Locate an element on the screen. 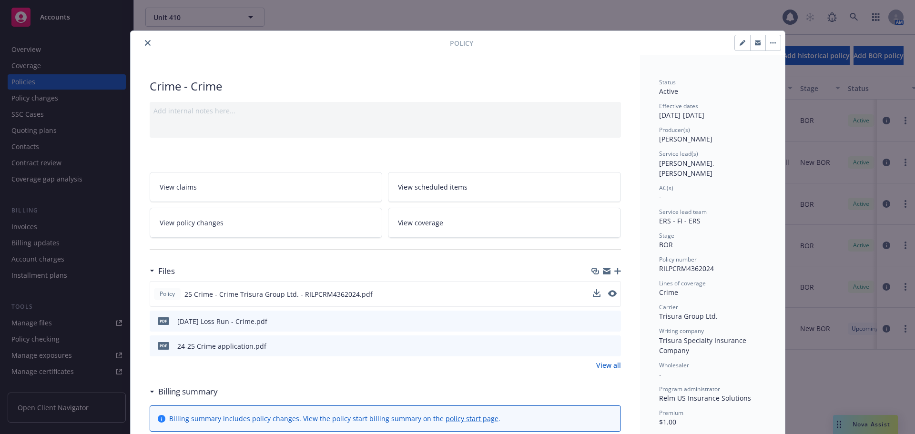 The height and width of the screenshot is (434, 915). a: policy start page is located at coordinates (472, 419).